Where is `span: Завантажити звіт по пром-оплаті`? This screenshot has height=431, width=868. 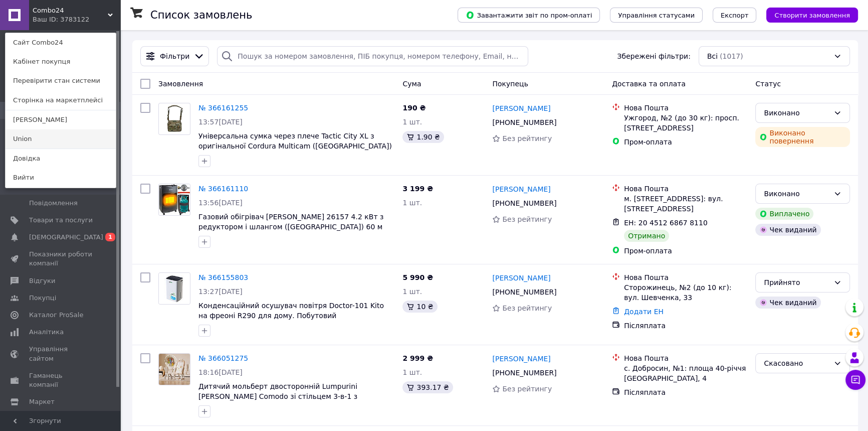 span: Завантажити звіт по пром-оплаті is located at coordinates (528, 15).